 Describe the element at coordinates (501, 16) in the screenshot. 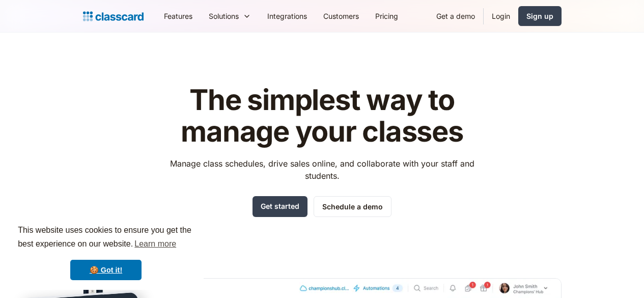

I see `a: Login` at that location.